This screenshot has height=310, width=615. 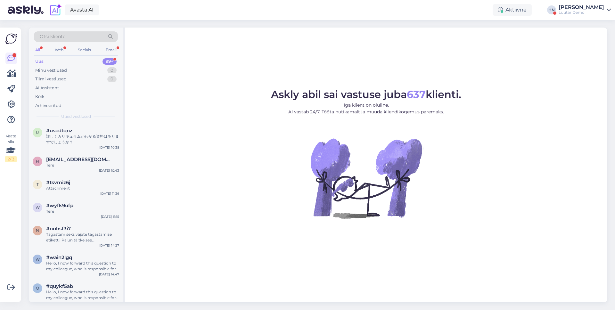 What do you see at coordinates (53, 37) in the screenshot?
I see `span: Otsi kliente` at bounding box center [53, 37].